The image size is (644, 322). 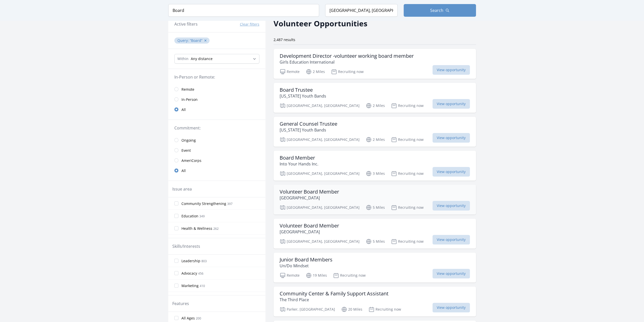 What do you see at coordinates (186, 246) in the screenshot?
I see `legend: Skills/Interests` at bounding box center [186, 246].